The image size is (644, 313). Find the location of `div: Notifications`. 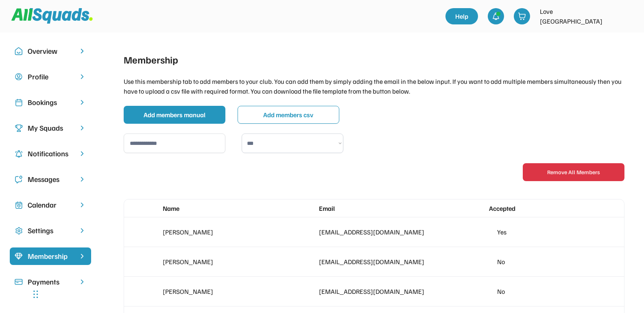

div: Notifications is located at coordinates (50, 153).